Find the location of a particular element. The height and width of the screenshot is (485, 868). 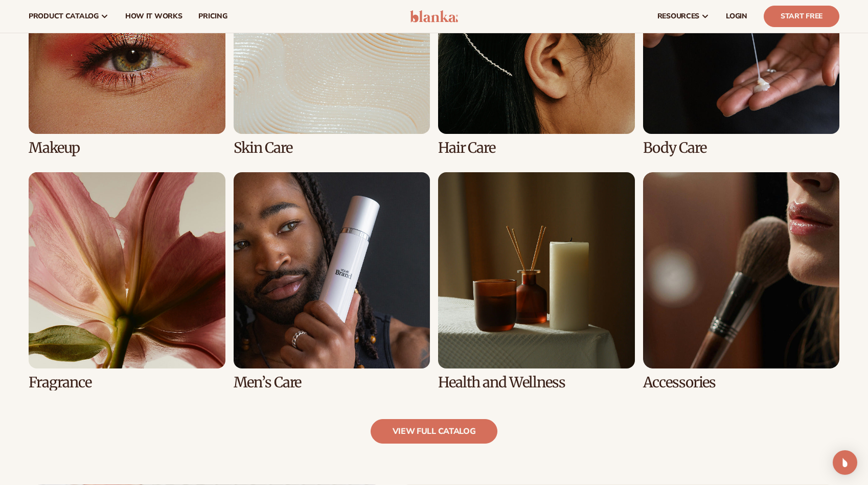

span: product catalog is located at coordinates (63, 16).